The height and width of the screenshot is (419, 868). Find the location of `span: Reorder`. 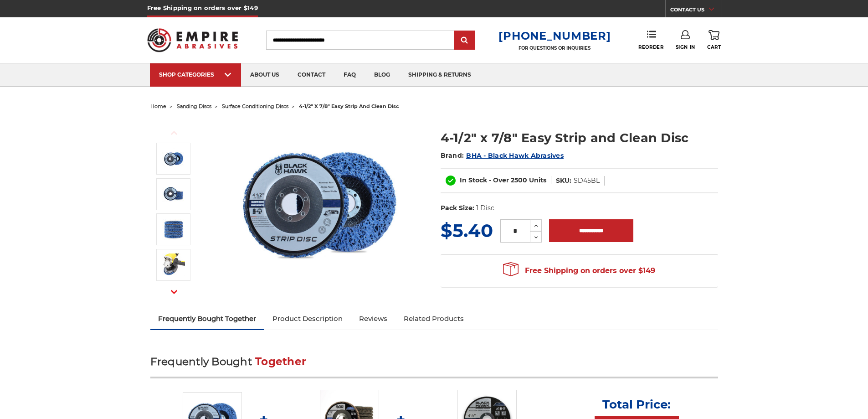

span: Reorder is located at coordinates (651, 47).